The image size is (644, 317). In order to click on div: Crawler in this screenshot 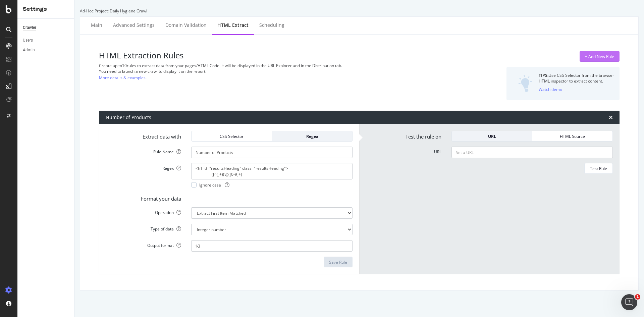, I will do `click(29, 28)`.